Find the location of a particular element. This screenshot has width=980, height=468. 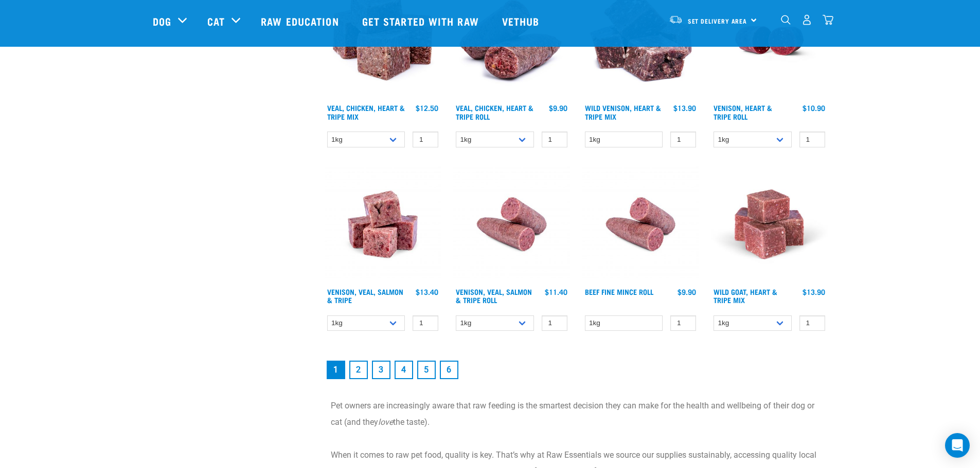

img: home-icon-1@2x.png is located at coordinates (785, 20).